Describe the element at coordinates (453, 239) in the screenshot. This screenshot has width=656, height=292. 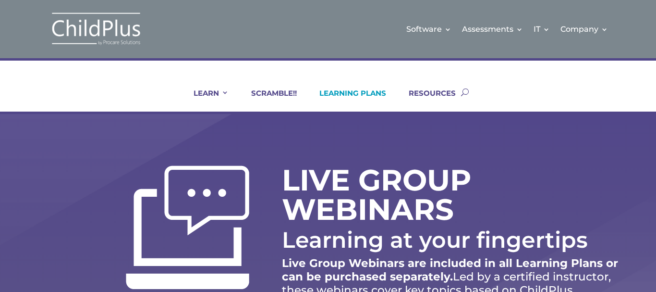
I see `p: Learning at your fingertips` at that location.